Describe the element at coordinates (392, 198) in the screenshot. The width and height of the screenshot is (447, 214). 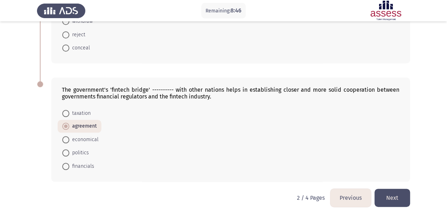
I see `button: load next page` at that location.